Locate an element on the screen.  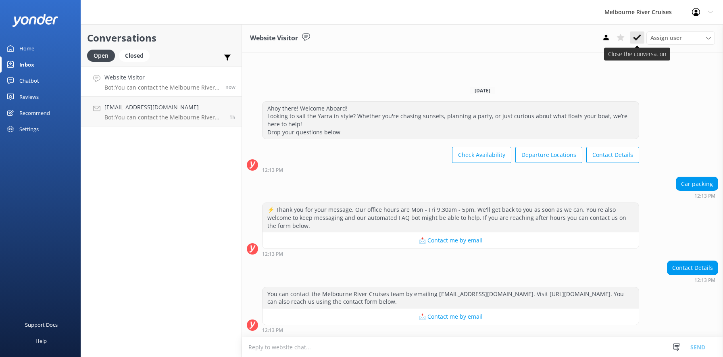
div: Car packing is located at coordinates (696, 184).